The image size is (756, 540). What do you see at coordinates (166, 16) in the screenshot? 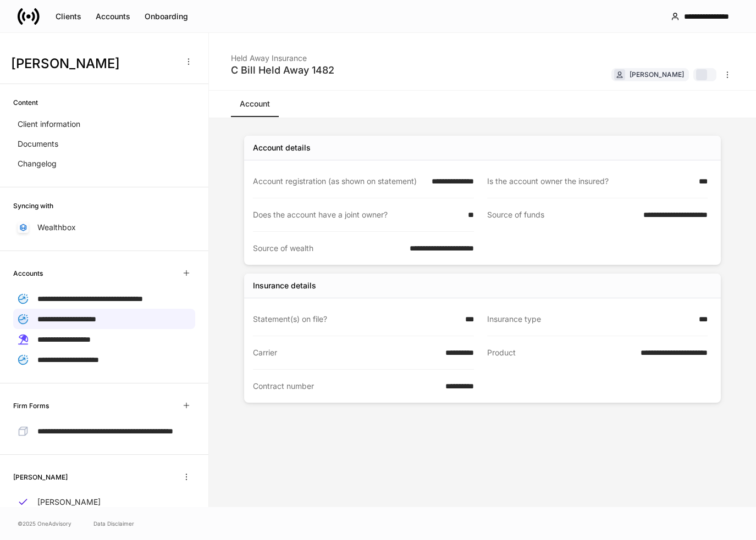
I see `button: Onboarding` at bounding box center [166, 16].